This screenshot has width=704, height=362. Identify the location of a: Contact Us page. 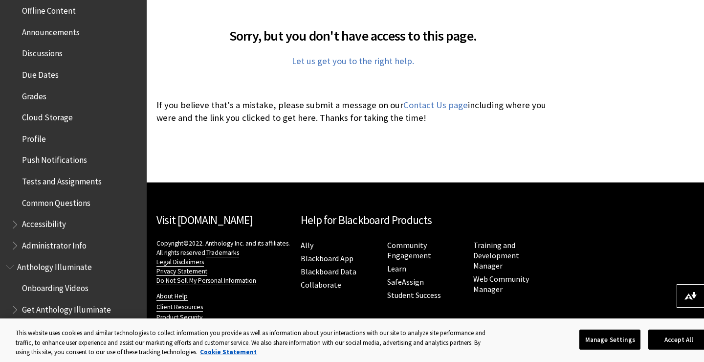
(436, 105).